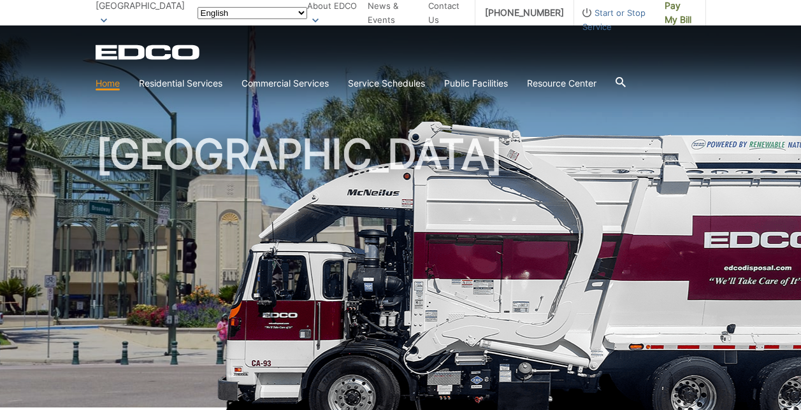 The image size is (801, 410). What do you see at coordinates (108, 83) in the screenshot?
I see `a: Home` at bounding box center [108, 83].